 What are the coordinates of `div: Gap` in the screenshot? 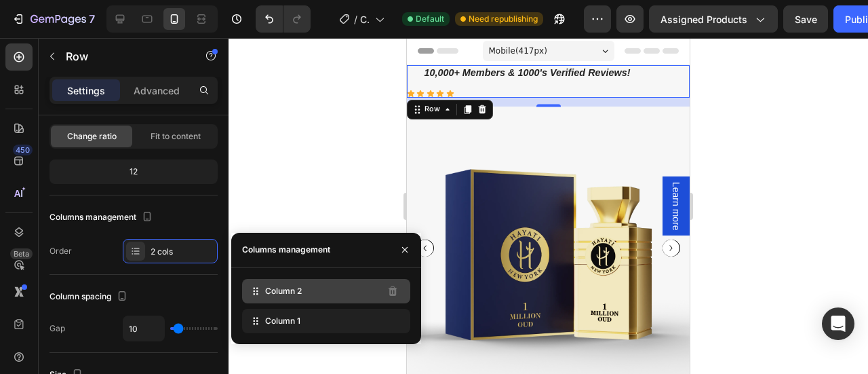 It's located at (57, 328).